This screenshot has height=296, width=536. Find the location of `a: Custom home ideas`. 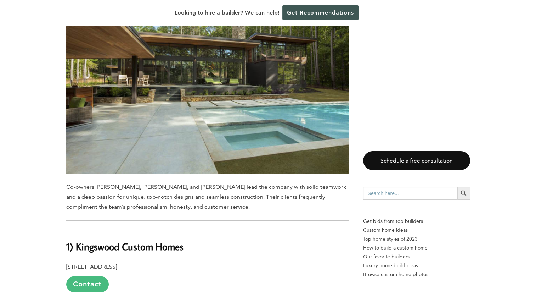

a: Custom home ideas is located at coordinates (417, 230).